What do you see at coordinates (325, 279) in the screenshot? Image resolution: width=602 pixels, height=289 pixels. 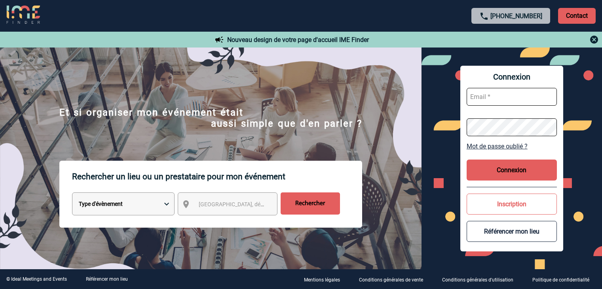 I see `a: Mentions légales` at bounding box center [325, 279].